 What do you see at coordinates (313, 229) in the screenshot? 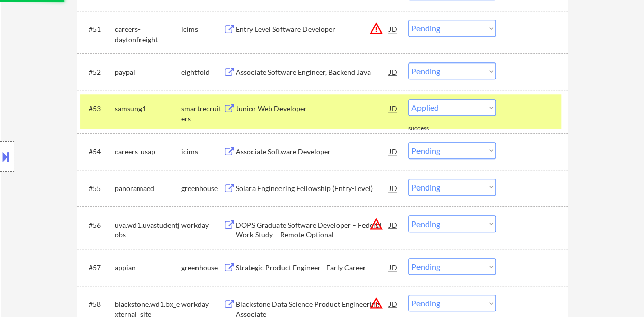
I see `div: DOPS Graduate Software Developer – Federal Work Study – Remote Optional` at bounding box center [313, 229].